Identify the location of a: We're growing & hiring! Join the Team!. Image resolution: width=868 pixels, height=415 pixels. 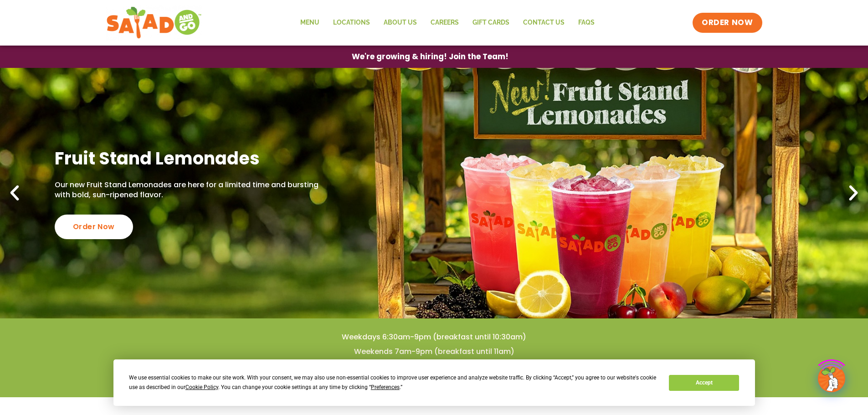
(430, 57).